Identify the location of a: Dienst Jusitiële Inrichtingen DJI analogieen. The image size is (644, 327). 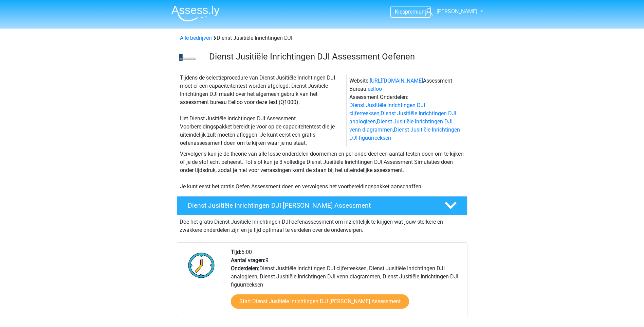
(403, 117).